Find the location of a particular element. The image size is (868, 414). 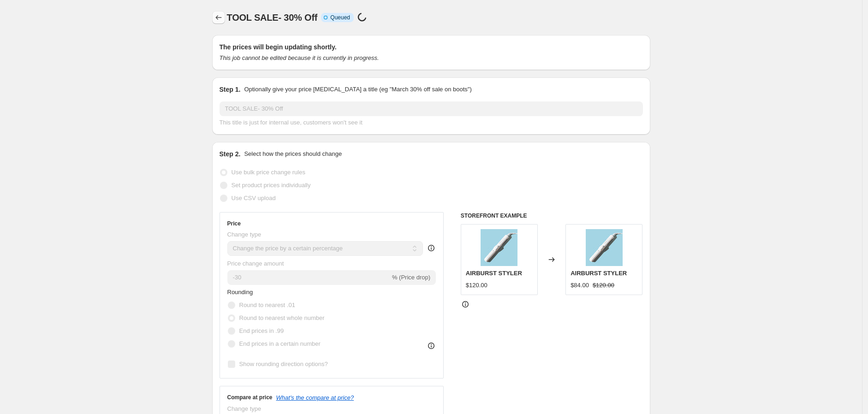

h3: Price is located at coordinates (234, 224).